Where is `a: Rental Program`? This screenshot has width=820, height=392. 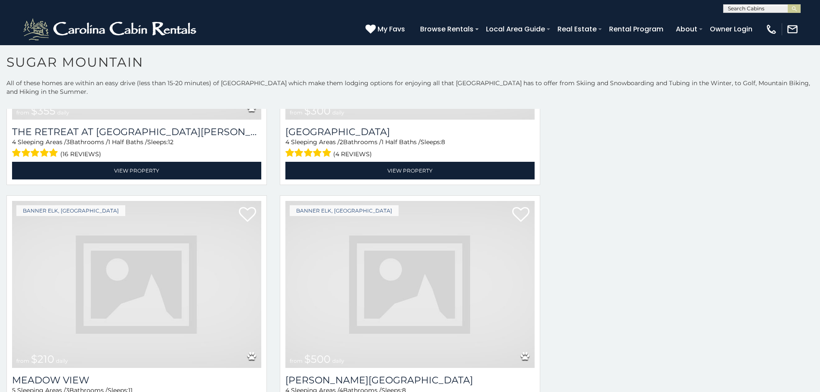 a: Rental Program is located at coordinates (636, 29).